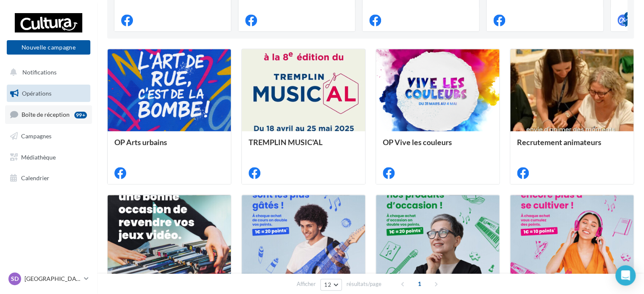 The width and height of the screenshot is (644, 294). What do you see at coordinates (626, 275) in the screenshot?
I see `div: Open Intercom Messenger` at bounding box center [626, 275].